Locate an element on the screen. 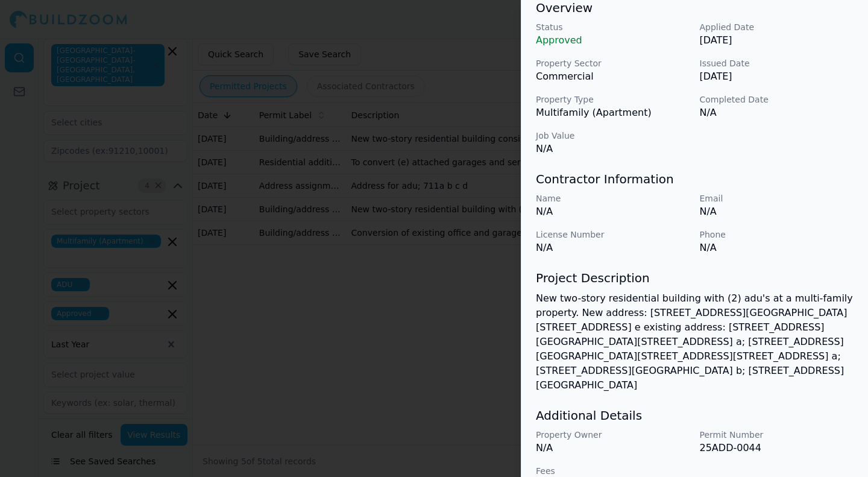  p: Permit Number is located at coordinates (777, 435).